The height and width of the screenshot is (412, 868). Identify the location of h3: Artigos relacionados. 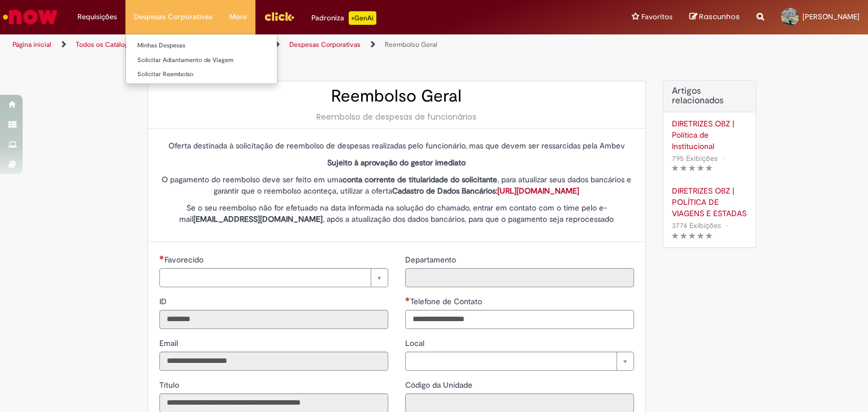
(710, 96).